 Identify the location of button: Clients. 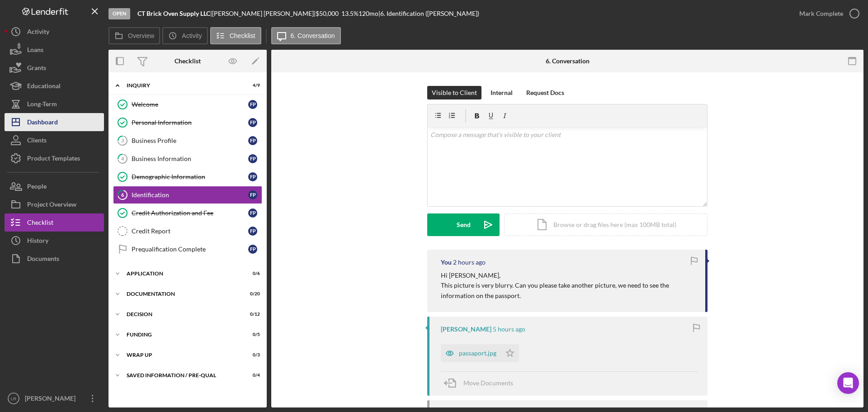
(54, 140).